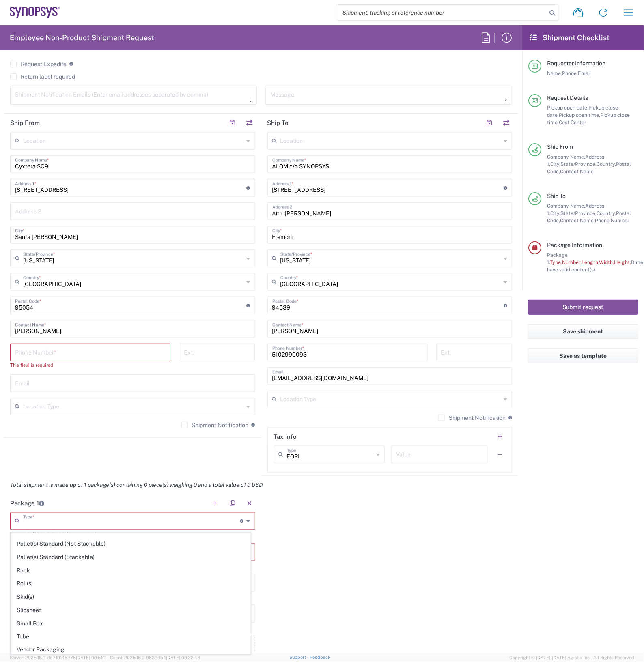  What do you see at coordinates (131, 596) in the screenshot?
I see `span: Skid(s)` at bounding box center [131, 596].